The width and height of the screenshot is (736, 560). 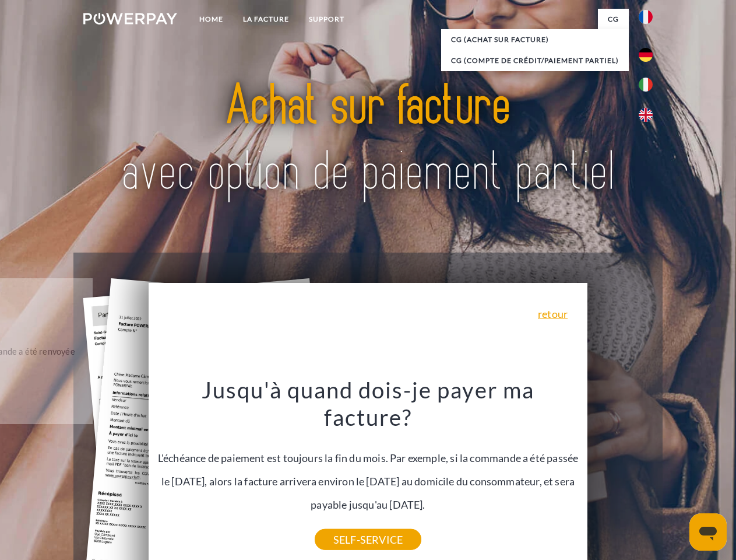 What do you see at coordinates (266, 19) in the screenshot?
I see `a: LA FACTURE` at bounding box center [266, 19].